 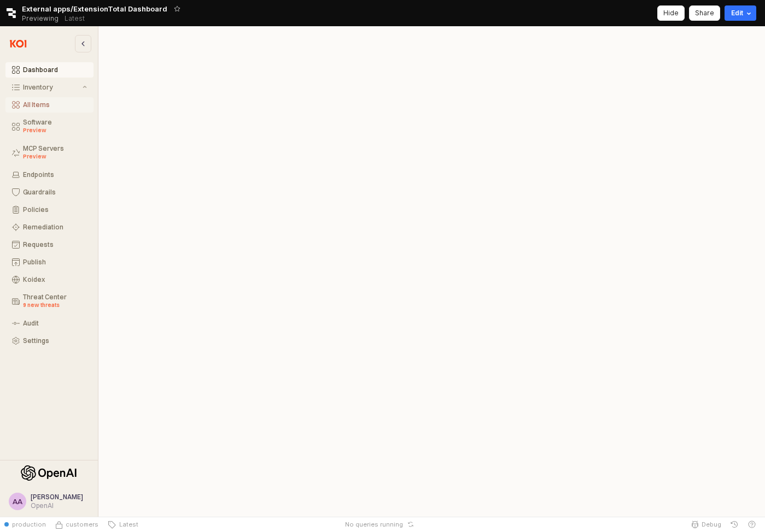 I want to click on span: Debug, so click(x=712, y=525).